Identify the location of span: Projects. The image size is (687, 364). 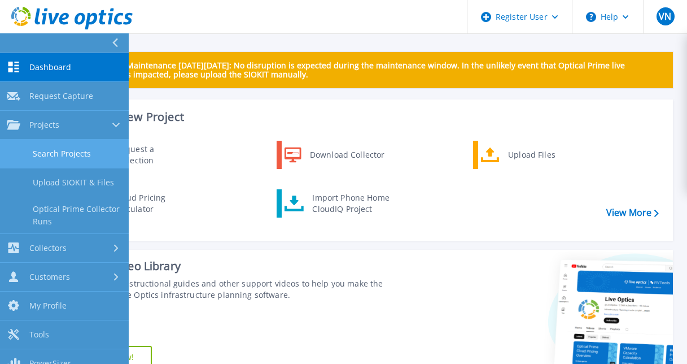
(44, 125).